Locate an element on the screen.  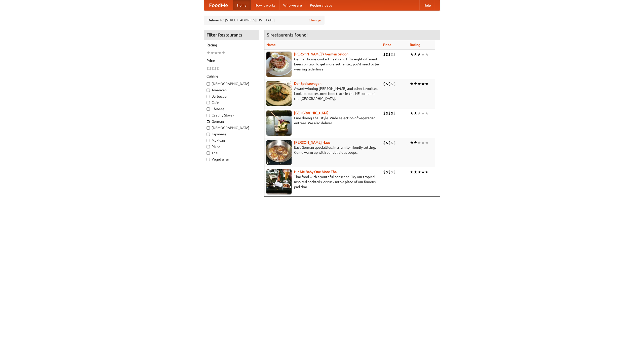
img: esthers.jpg is located at coordinates (279, 64).